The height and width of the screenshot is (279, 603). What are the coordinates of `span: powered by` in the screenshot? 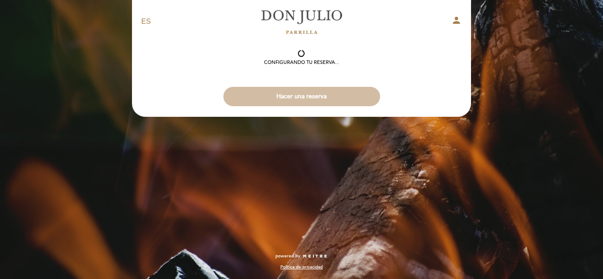 It's located at (288, 256).